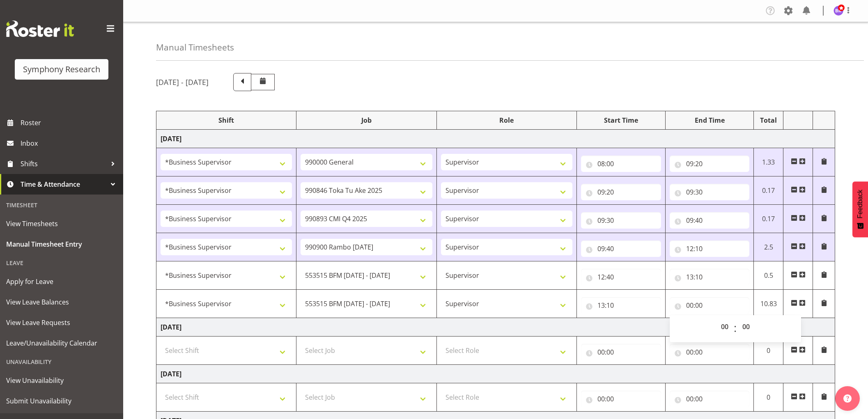  What do you see at coordinates (848, 399) in the screenshot?
I see `img: help-xxl-2.png` at bounding box center [848, 399].